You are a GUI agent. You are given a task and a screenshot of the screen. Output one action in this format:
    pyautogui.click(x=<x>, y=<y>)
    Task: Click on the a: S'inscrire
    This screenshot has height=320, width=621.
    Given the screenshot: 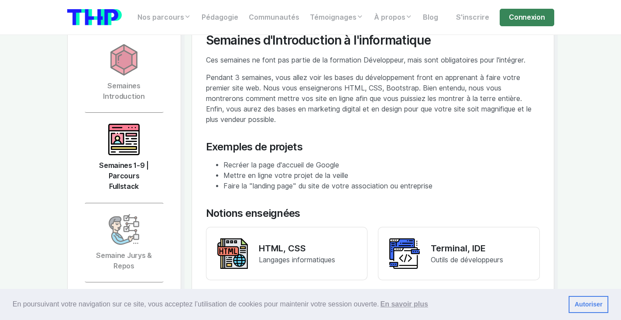 What is the action you would take?
    pyautogui.click(x=473, y=17)
    